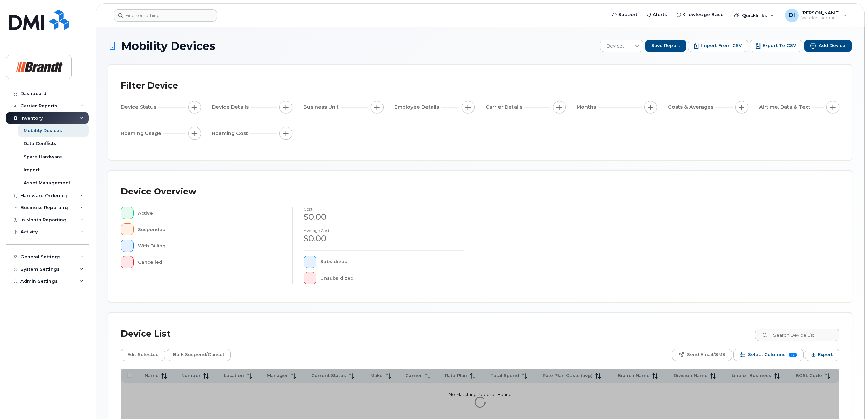 The height and width of the screenshot is (419, 868). What do you see at coordinates (199, 355) in the screenshot?
I see `button: Bulk Suspend/Cancel` at bounding box center [199, 355].